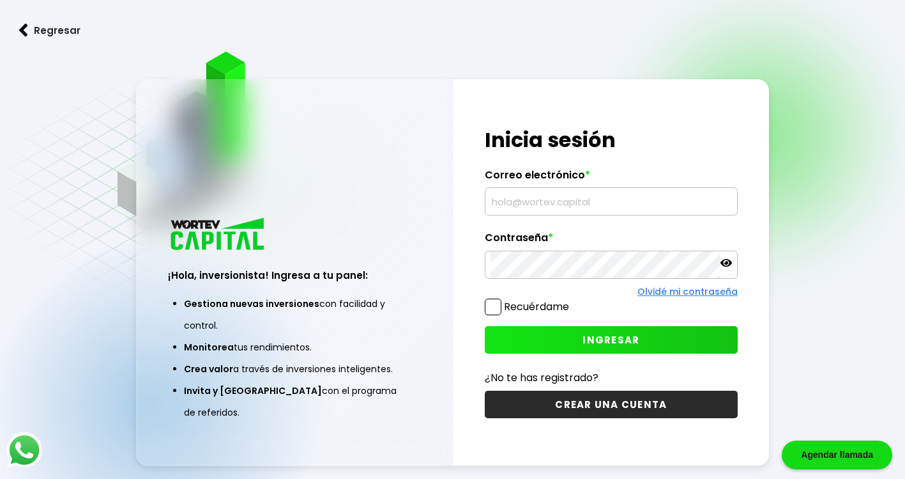 This screenshot has height=479, width=905. Describe the element at coordinates (218, 234) in the screenshot. I see `img: logo_wortev_capital` at that location.